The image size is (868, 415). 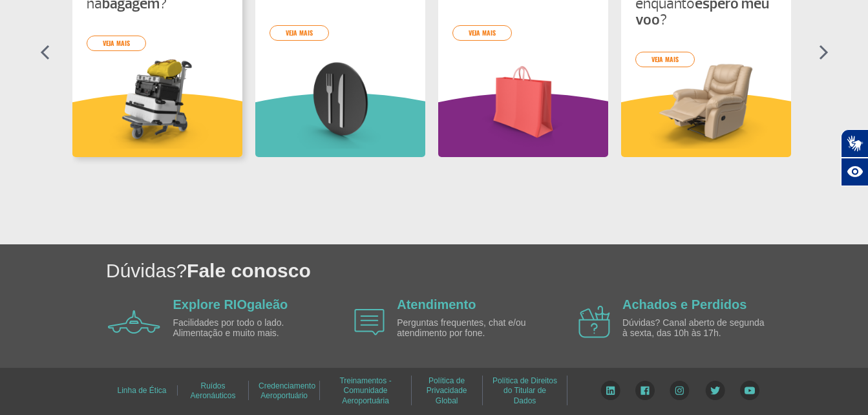 What do you see at coordinates (525, 391) in the screenshot?
I see `a: Política de Direitos do Titular de Dados` at bounding box center [525, 391].